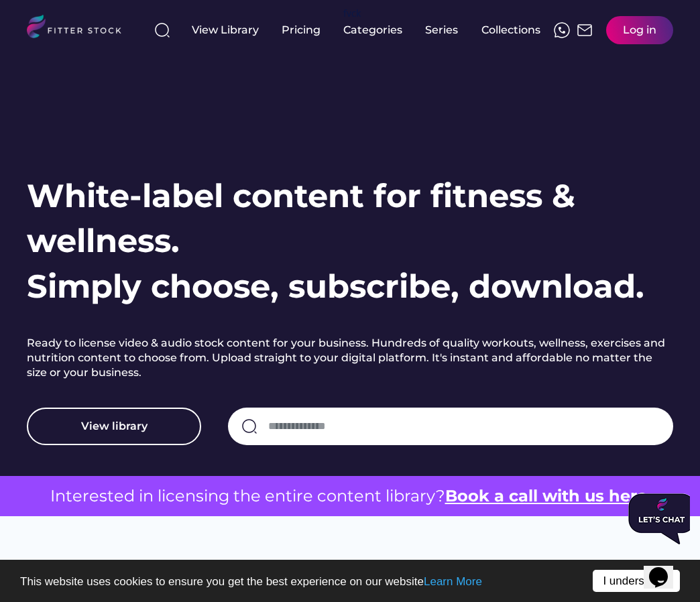 The width and height of the screenshot is (700, 602). What do you see at coordinates (546, 496) in the screenshot?
I see `a: Book a call with us here` at bounding box center [546, 496].